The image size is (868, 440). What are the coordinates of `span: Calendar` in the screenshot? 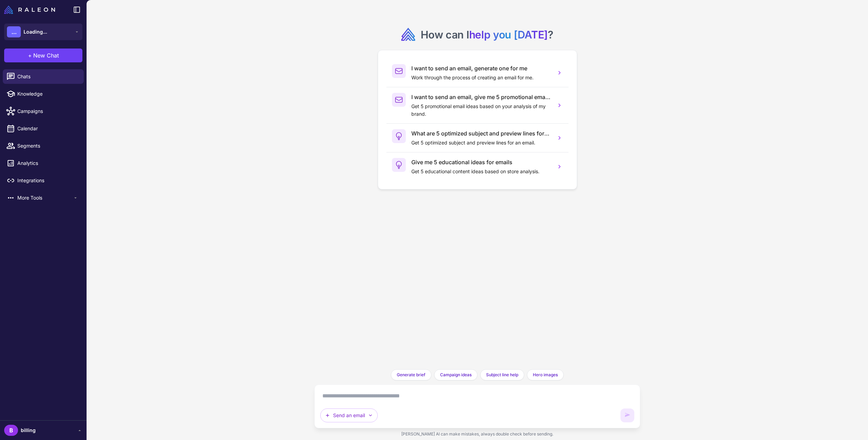 It's located at (47, 128).